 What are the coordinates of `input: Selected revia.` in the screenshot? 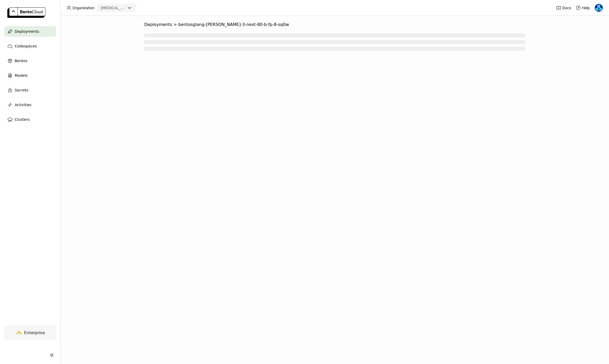 It's located at (126, 8).